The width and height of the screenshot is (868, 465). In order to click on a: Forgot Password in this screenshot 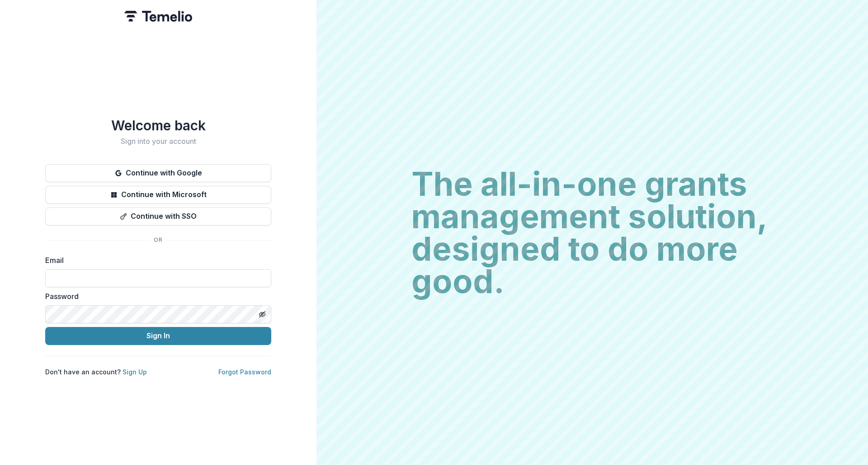, I will do `click(244, 372)`.